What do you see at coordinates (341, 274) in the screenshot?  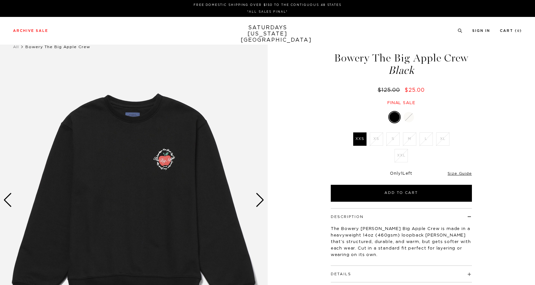 I see `button: Details` at bounding box center [341, 274].